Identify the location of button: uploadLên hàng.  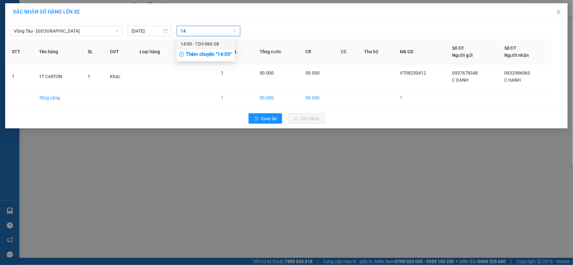
(306, 118).